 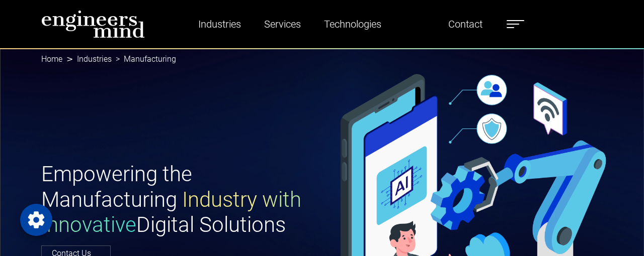 What do you see at coordinates (93, 24) in the screenshot?
I see `img: logo` at bounding box center [93, 24].